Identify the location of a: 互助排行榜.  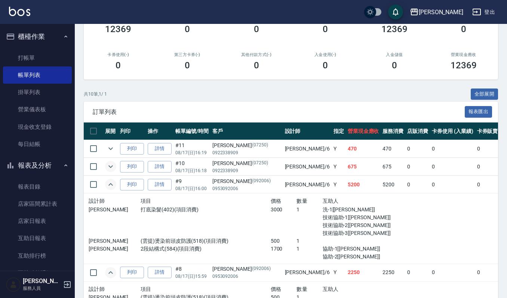
(37, 256).